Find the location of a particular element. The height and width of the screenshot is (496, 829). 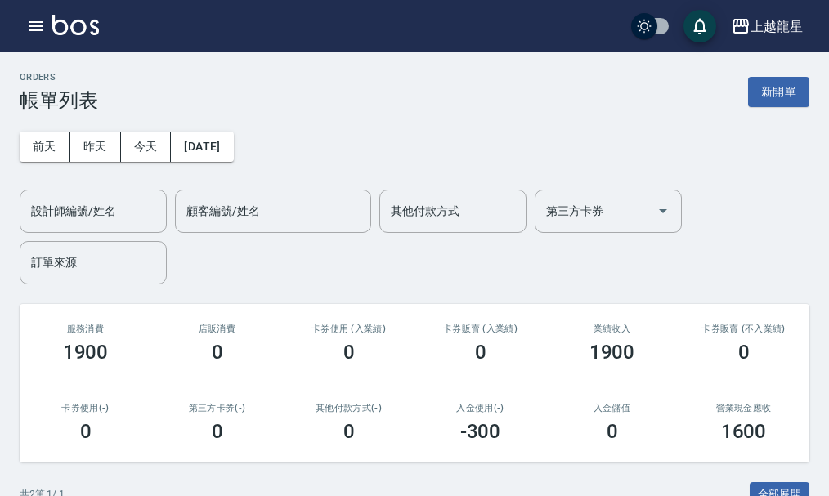

h2: 入金儲值 is located at coordinates (611, 408).